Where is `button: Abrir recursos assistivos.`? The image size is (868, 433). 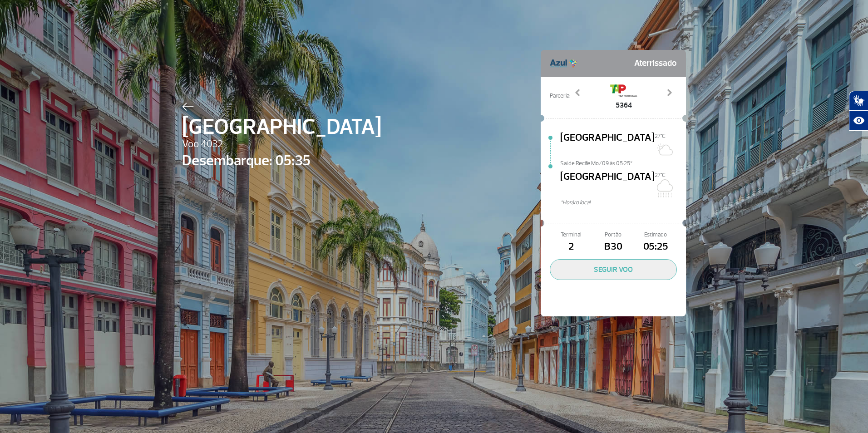 button: Abrir recursos assistivos. is located at coordinates (859, 121).